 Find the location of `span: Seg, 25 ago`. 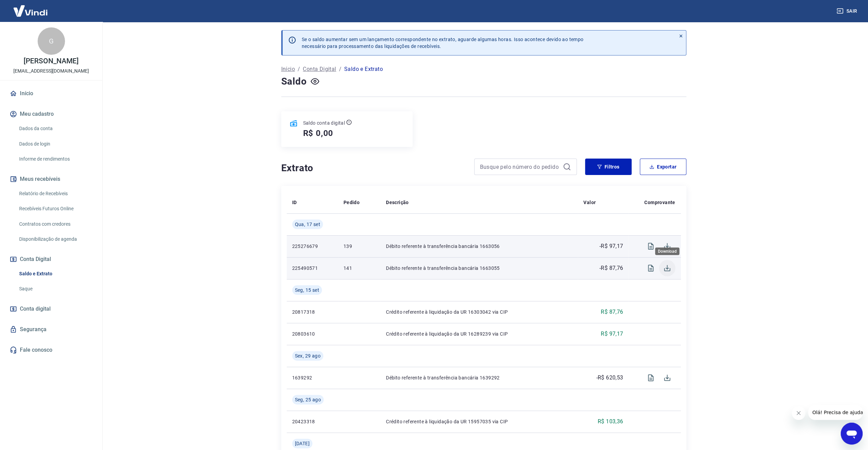

span: Seg, 25 ago is located at coordinates (308, 400).